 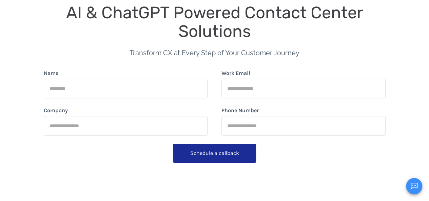 I want to click on button: Schedule a callback, so click(x=215, y=153).